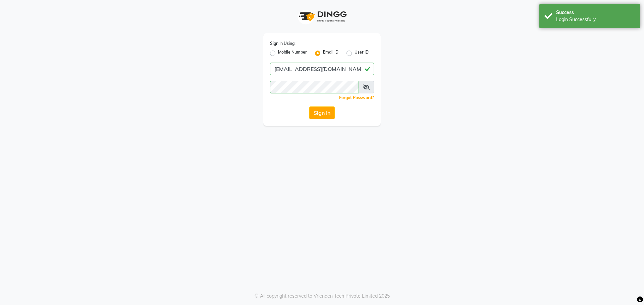 The width and height of the screenshot is (644, 305). I want to click on div: Login Successfully., so click(595, 19).